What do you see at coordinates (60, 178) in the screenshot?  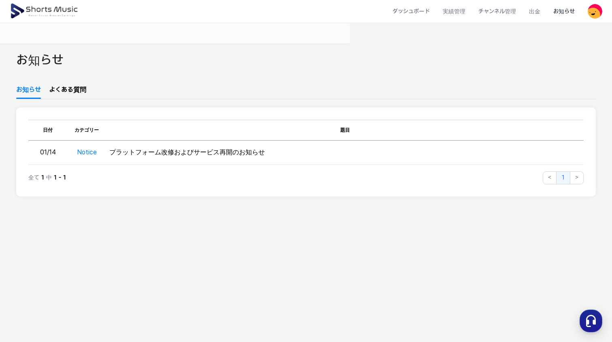 I see `span: 1 - 1` at bounding box center [60, 178].